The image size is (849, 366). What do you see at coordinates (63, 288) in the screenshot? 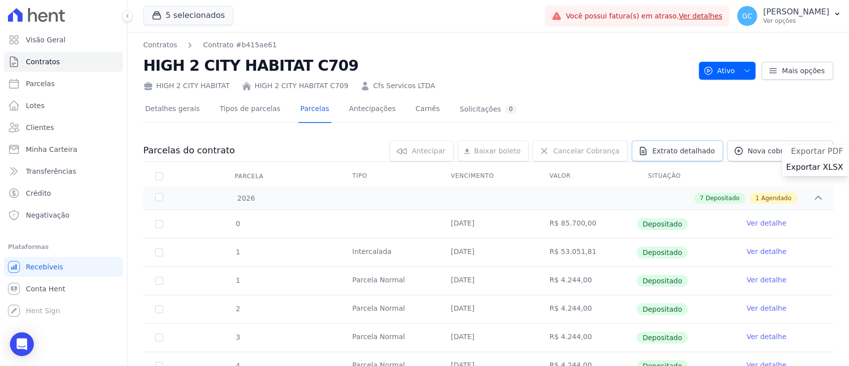
I see `a: Conta Hent` at bounding box center [63, 288].